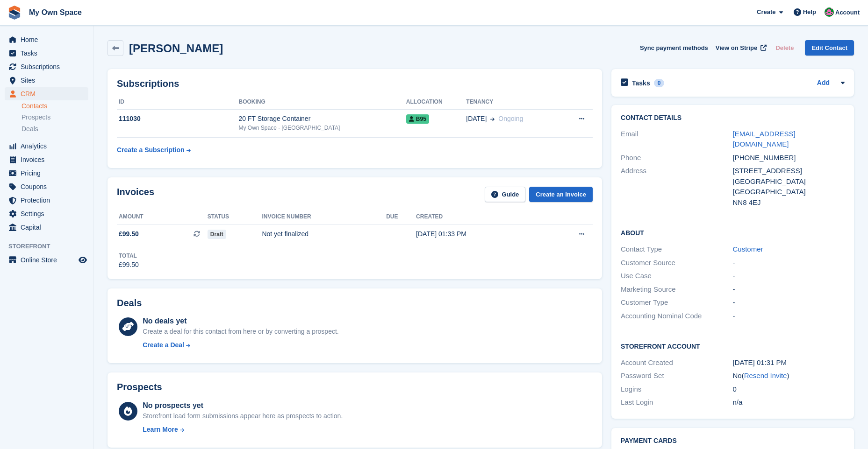 Image resolution: width=868 pixels, height=449 pixels. Describe the element at coordinates (128, 256) in the screenshot. I see `div: Total` at that location.